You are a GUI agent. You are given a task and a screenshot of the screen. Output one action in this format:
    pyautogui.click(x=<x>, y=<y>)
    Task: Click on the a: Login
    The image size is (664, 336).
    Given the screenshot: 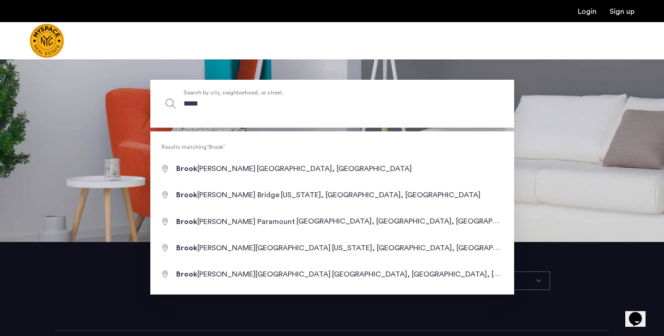 What is the action you would take?
    pyautogui.click(x=587, y=12)
    